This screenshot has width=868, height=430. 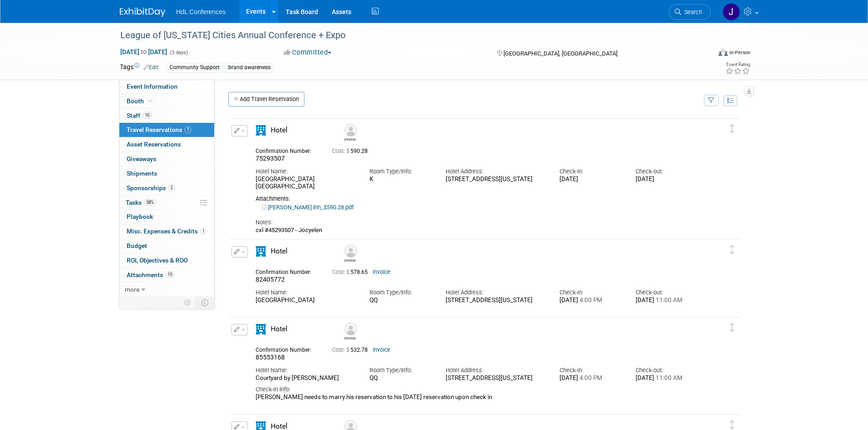 What do you see at coordinates (167, 202) in the screenshot?
I see `a: Tasks58%` at bounding box center [167, 202].